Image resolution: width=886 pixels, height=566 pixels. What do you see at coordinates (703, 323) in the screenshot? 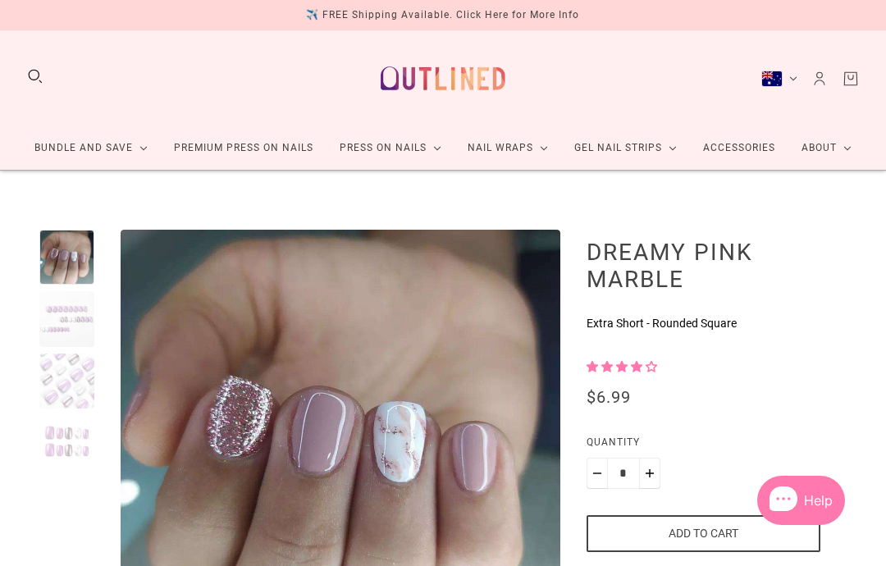
I see `p: Extra Short - Rounded Square` at bounding box center [703, 323].